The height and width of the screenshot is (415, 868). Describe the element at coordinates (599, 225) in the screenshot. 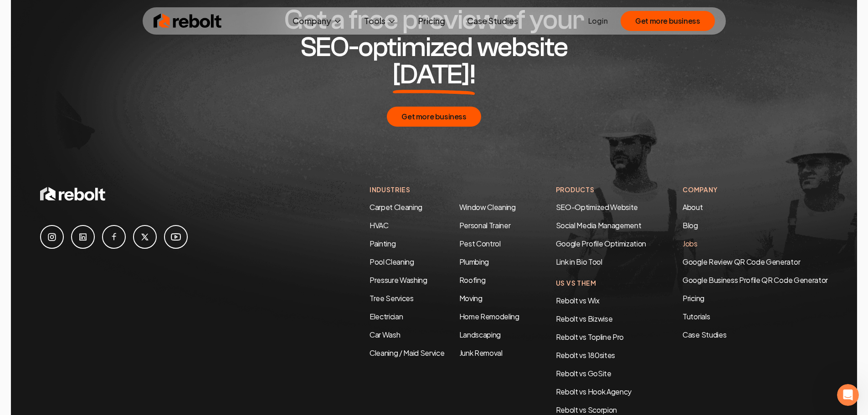

I see `a: Social Media Management` at that location.